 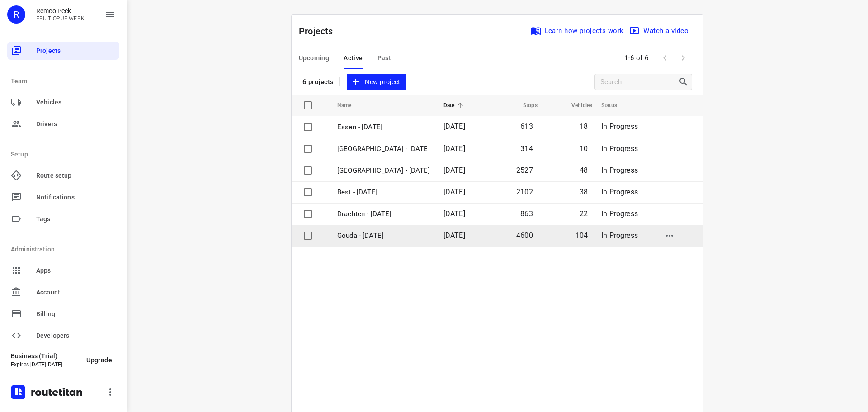 I want to click on span: Status, so click(x=615, y=105).